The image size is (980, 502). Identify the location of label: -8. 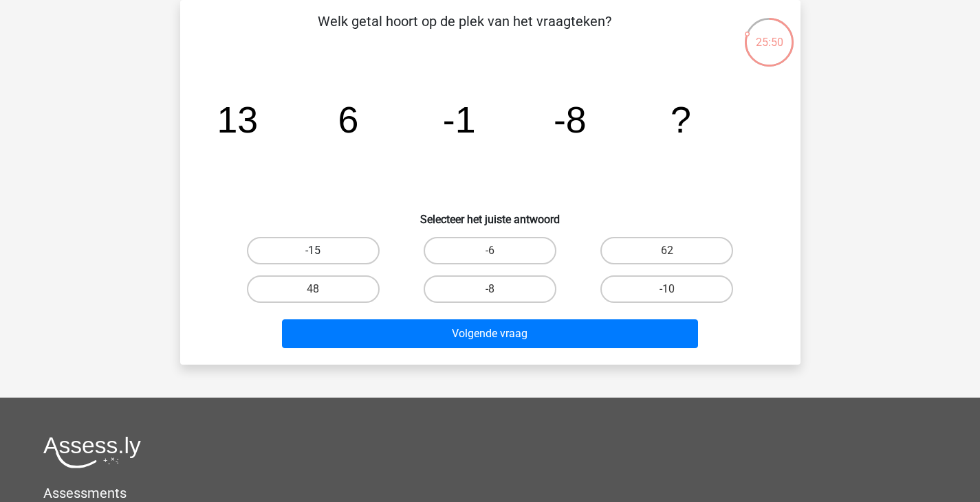
(490, 290).